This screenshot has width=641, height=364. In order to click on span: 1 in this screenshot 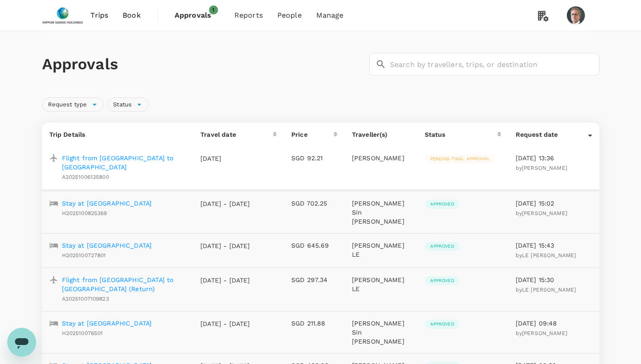, I will do `click(214, 10)`.